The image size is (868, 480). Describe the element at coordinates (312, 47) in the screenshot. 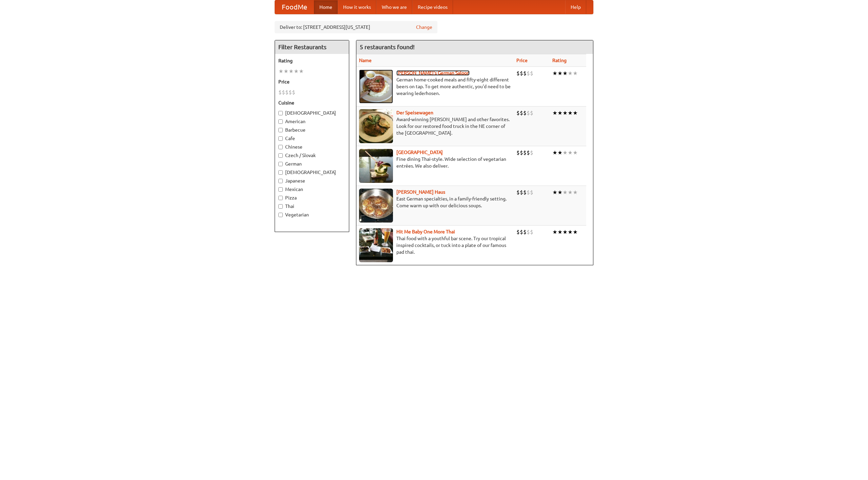

I see `h4: Filter Restaurants` at that location.